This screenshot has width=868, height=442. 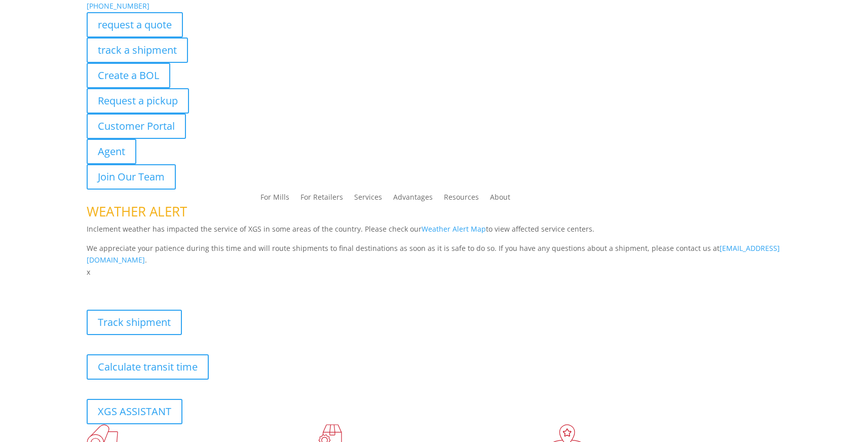 What do you see at coordinates (461, 199) in the screenshot?
I see `a: Resources` at bounding box center [461, 199].